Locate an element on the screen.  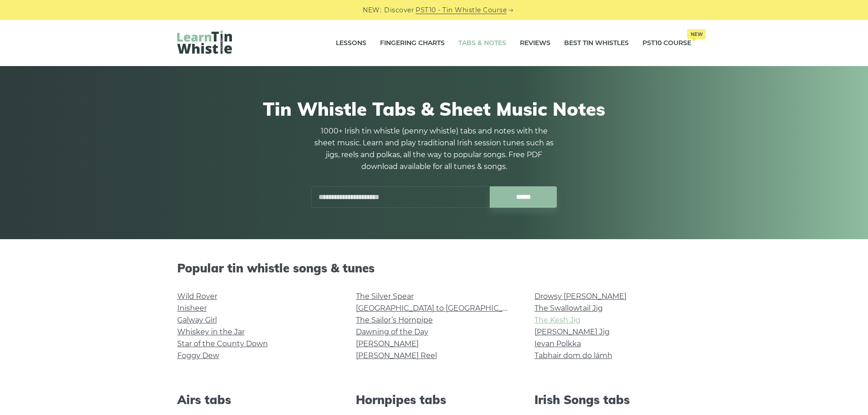
a: Reviews is located at coordinates (535, 43).